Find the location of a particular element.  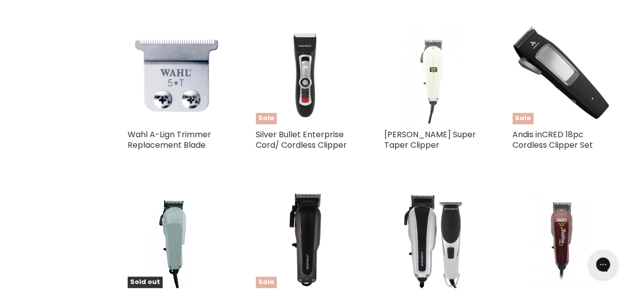

img: Wahl Balding Clipper is located at coordinates (561, 239).